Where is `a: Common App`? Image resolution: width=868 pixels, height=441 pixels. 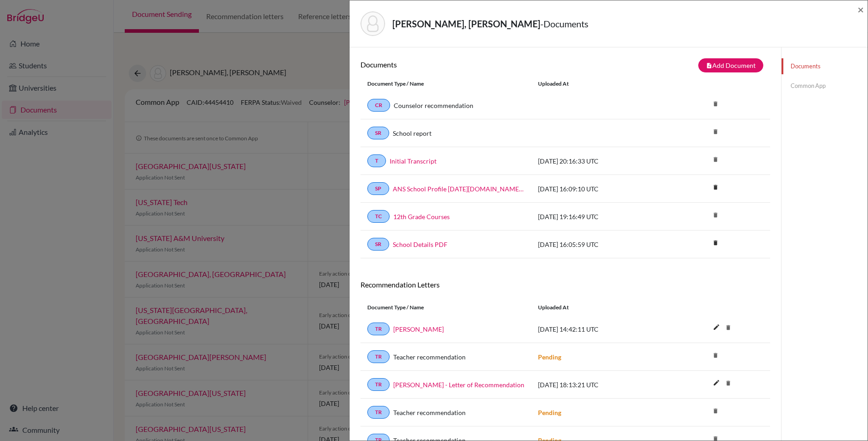
a: Common App is located at coordinates (824, 86).